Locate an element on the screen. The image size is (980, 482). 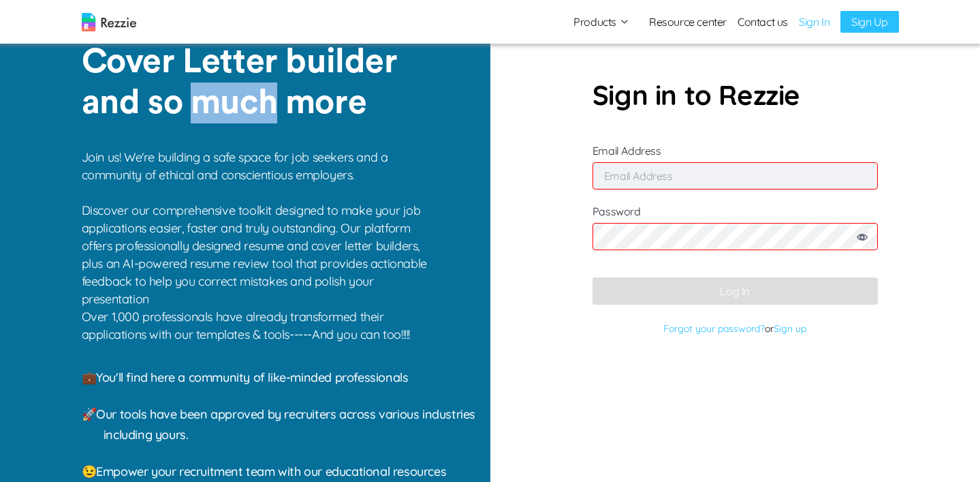
button: Products is located at coordinates (601, 22).